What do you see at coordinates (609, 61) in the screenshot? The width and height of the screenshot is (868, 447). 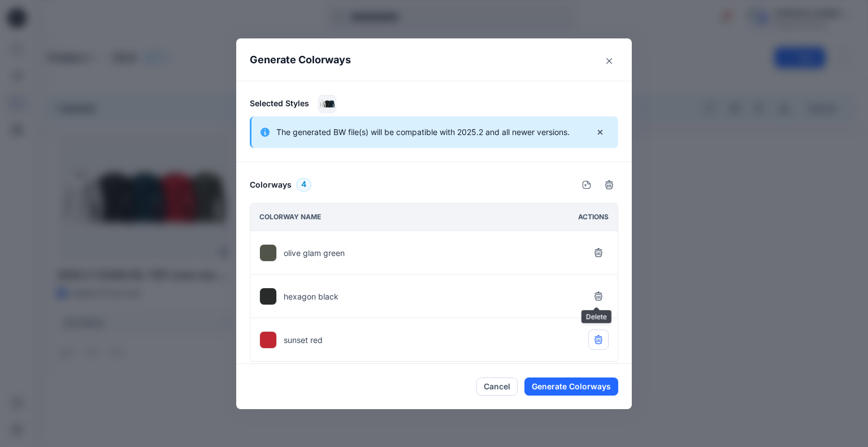 I see `button: Close` at bounding box center [609, 61].